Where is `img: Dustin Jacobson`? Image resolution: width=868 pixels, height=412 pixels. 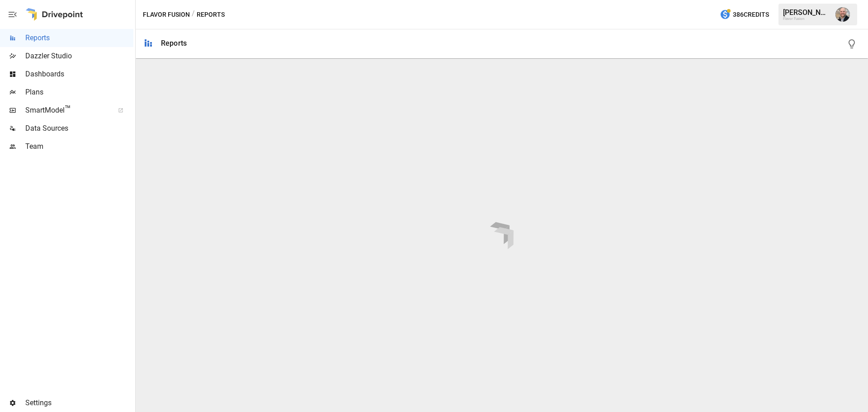
img: Dustin Jacobson is located at coordinates (843, 15).